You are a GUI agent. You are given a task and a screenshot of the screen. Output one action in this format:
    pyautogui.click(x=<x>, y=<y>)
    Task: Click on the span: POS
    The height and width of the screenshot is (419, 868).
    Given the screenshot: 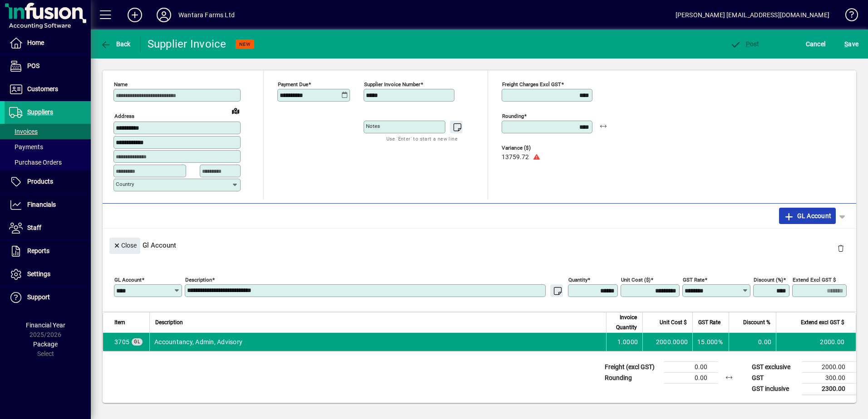 What is the action you would take?
    pyautogui.click(x=34, y=65)
    